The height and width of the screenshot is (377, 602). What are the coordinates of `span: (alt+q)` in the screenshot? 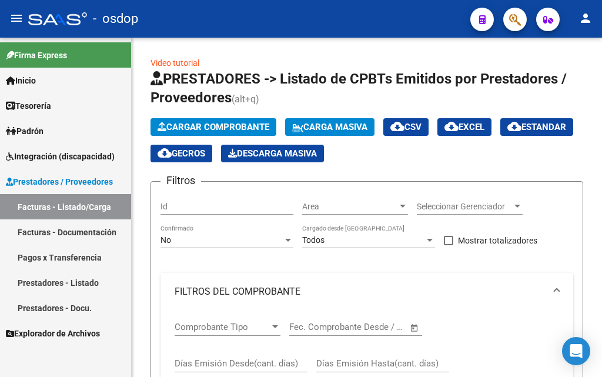 It's located at (245, 99).